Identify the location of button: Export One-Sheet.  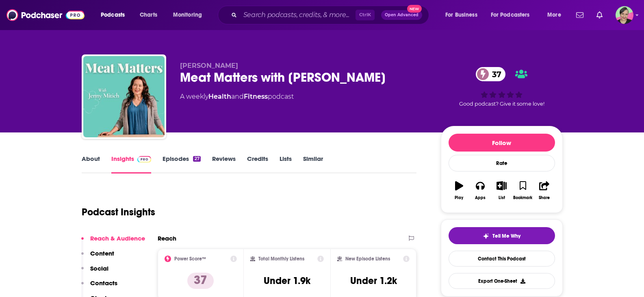
(501, 281).